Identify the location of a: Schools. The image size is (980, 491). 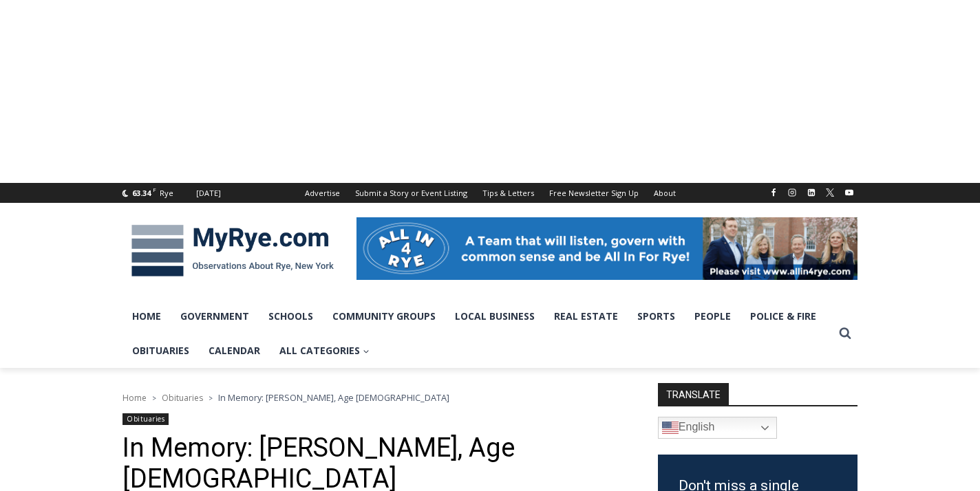
(290, 316).